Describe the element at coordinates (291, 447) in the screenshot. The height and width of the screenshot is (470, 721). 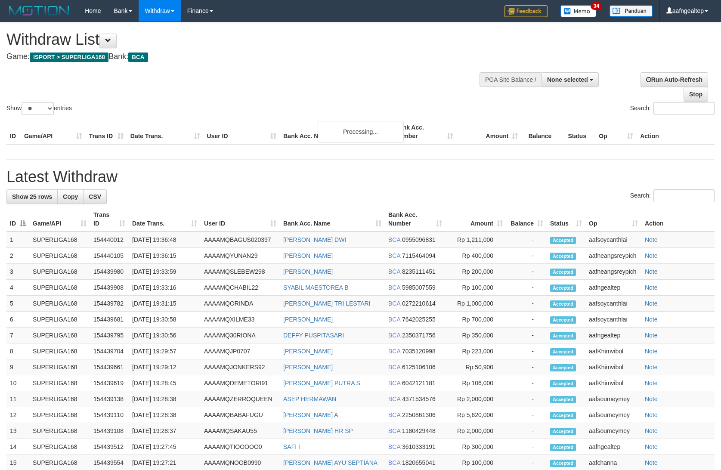
I see `a: SAFI I` at that location.